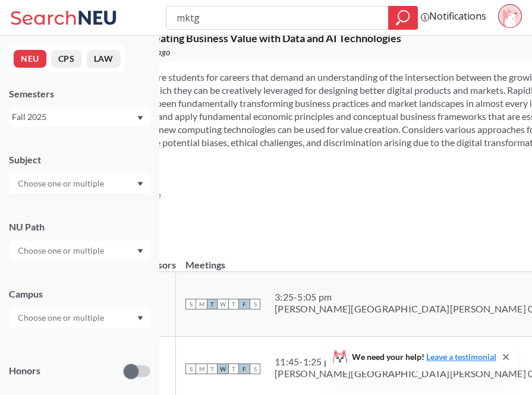 The image size is (532, 395). What do you see at coordinates (80, 160) in the screenshot?
I see `div: Subject` at bounding box center [80, 160].